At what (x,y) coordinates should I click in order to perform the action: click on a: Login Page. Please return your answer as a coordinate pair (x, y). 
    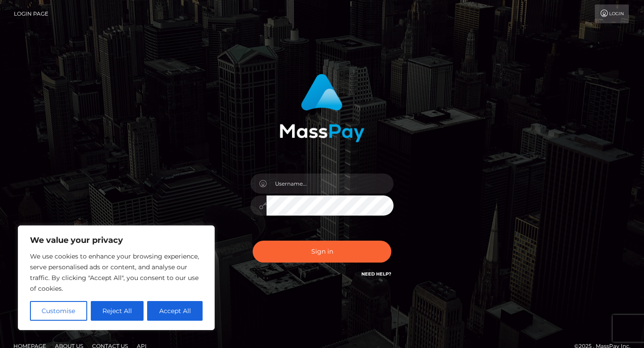
    Looking at the image, I should click on (31, 14).